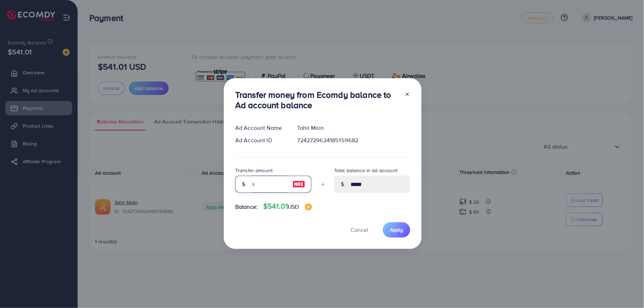 The width and height of the screenshot is (644, 308). I want to click on span: Apply, so click(397, 230).